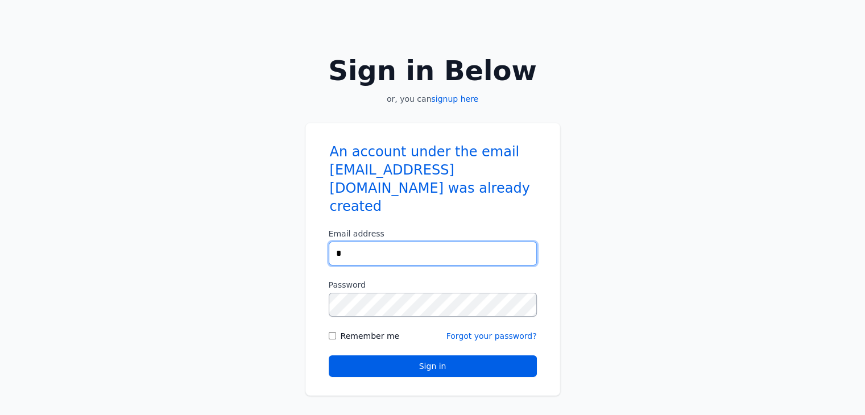 The height and width of the screenshot is (415, 865). I want to click on label: Remember me, so click(370, 336).